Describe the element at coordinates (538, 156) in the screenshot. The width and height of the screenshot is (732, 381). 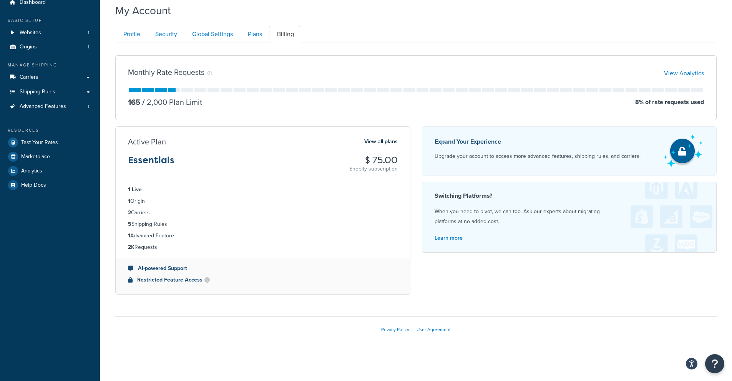
I see `p: Upgrade your account to access more advanced features, shipping rules, and carriers.` at that location.